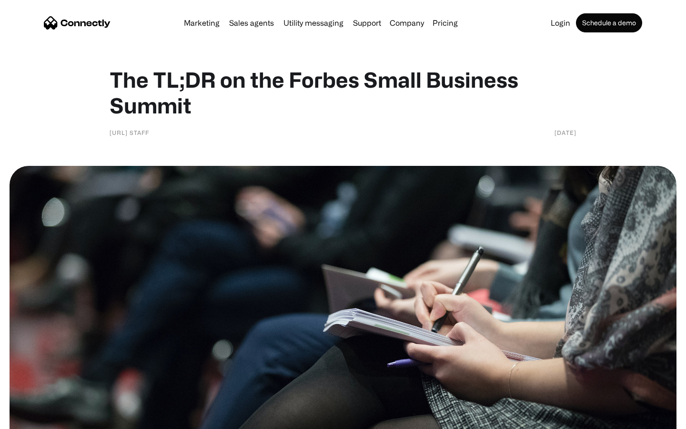  Describe the element at coordinates (201, 23) in the screenshot. I see `a: Marketing` at that location.